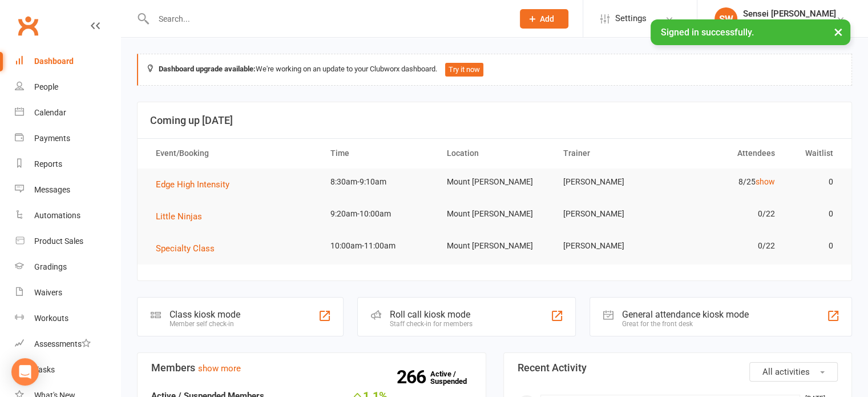 The width and height of the screenshot is (868, 397). I want to click on div: Gradings, so click(50, 267).